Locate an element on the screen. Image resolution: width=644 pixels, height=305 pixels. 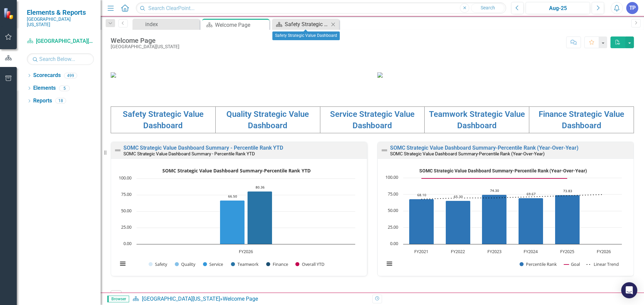
small: SOMC Strategic Value Dashboard Summary - Percentile Rank YTD is located at coordinates (189, 154).